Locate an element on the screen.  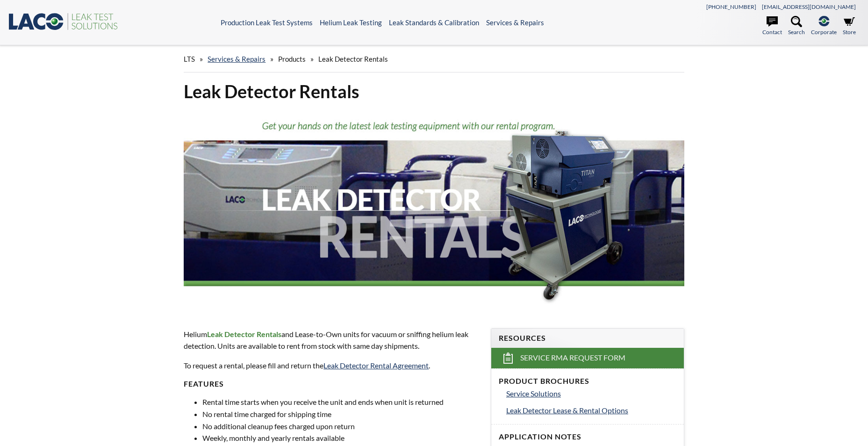
li: Rental time starts when you receive the unit and ends when unit is returned is located at coordinates (341, 402).